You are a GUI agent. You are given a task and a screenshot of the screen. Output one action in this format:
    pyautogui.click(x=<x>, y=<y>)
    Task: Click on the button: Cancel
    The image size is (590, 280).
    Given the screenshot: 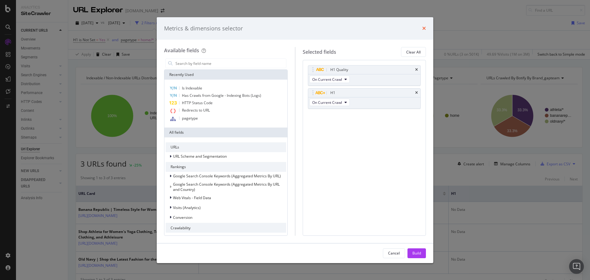 What is the action you would take?
    pyautogui.click(x=394, y=253)
    